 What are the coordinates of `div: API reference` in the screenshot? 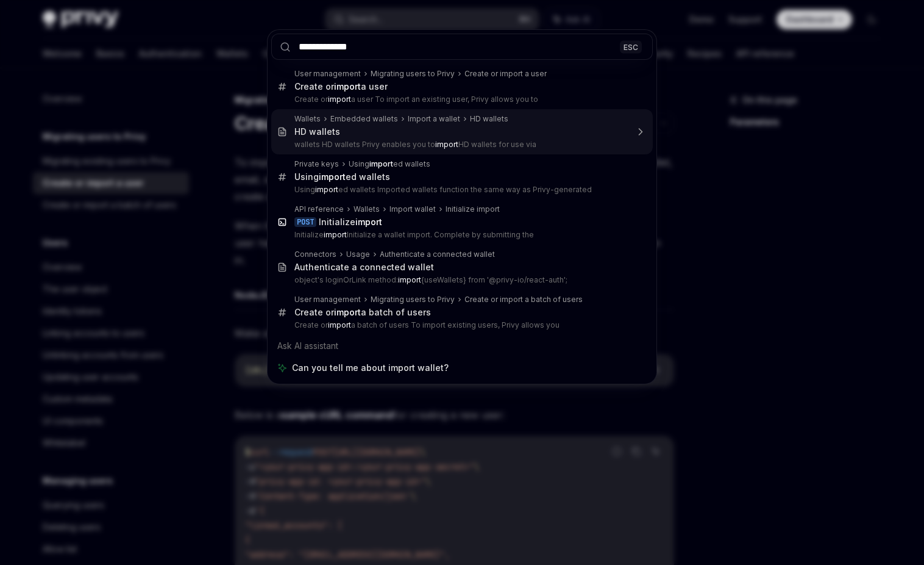 It's located at (319, 209).